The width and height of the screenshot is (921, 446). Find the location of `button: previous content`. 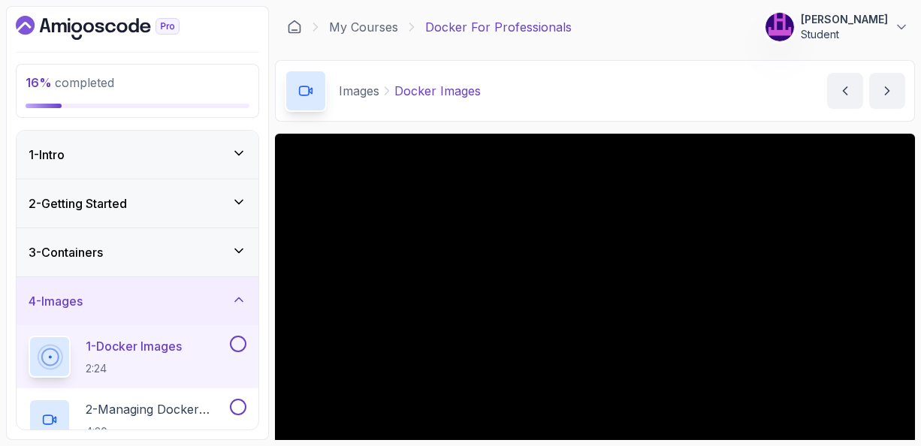

button: previous content is located at coordinates (845, 91).